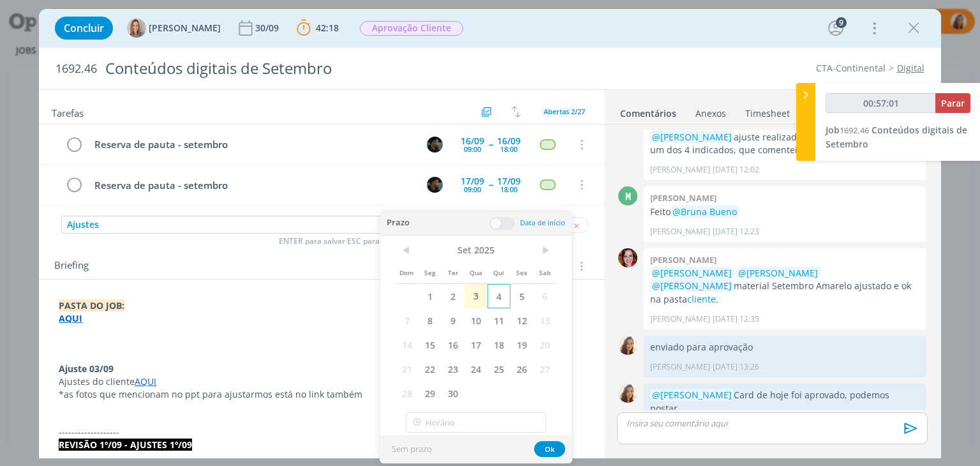 This screenshot has width=980, height=466. I want to click on div: 16/09, so click(472, 141).